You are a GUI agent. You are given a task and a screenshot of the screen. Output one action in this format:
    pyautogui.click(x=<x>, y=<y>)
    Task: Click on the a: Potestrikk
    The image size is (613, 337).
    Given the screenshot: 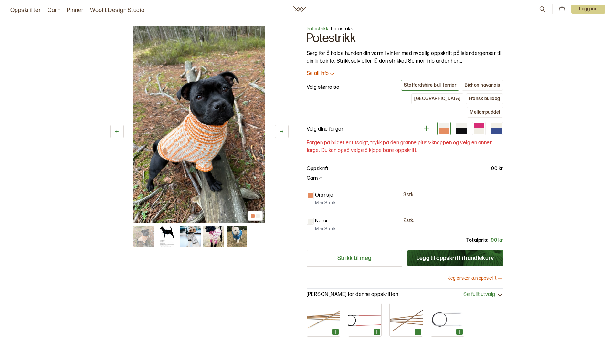 What is the action you would take?
    pyautogui.click(x=318, y=29)
    